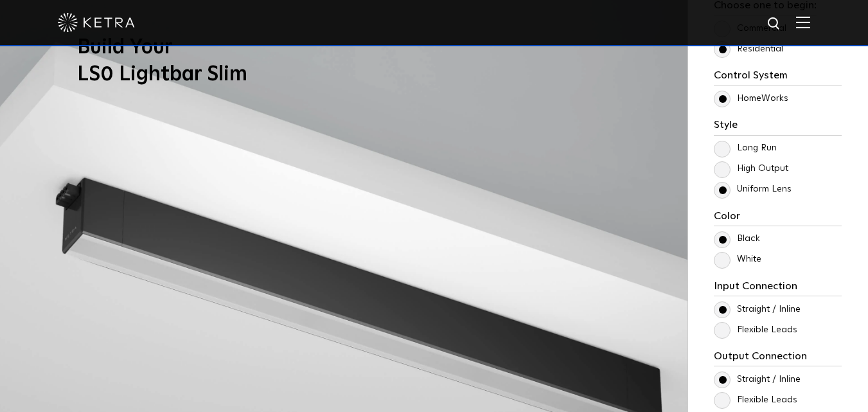 The width and height of the screenshot is (868, 412). What do you see at coordinates (778, 218) in the screenshot?
I see `h3: Color` at bounding box center [778, 218].